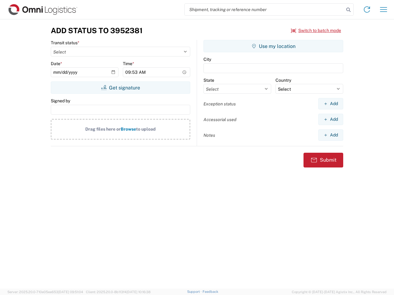 The width and height of the screenshot is (394, 295). I want to click on label: Country, so click(283, 80).